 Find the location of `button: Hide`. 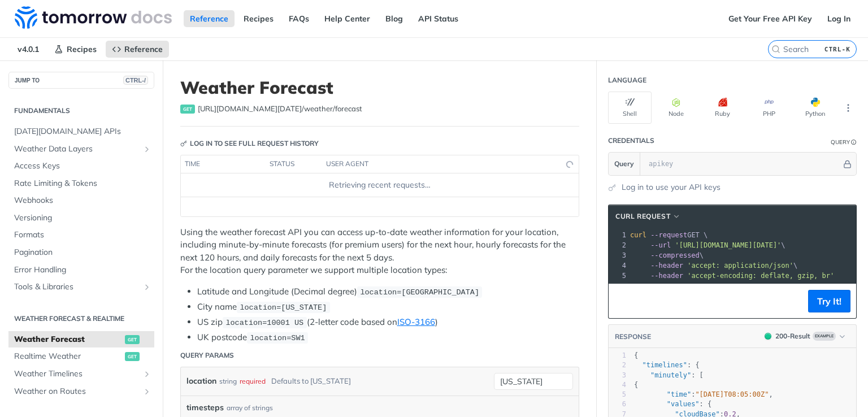

button: Hide is located at coordinates (847, 164).